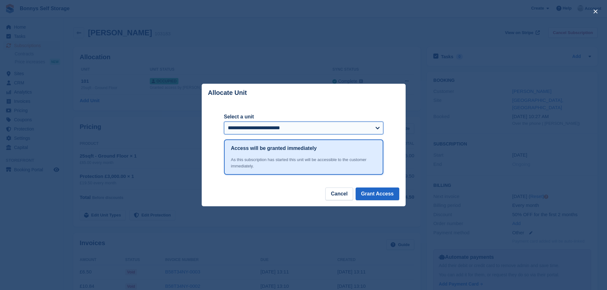 The height and width of the screenshot is (290, 607). What do you see at coordinates (303, 117) in the screenshot?
I see `label: Select a unit` at bounding box center [303, 117].